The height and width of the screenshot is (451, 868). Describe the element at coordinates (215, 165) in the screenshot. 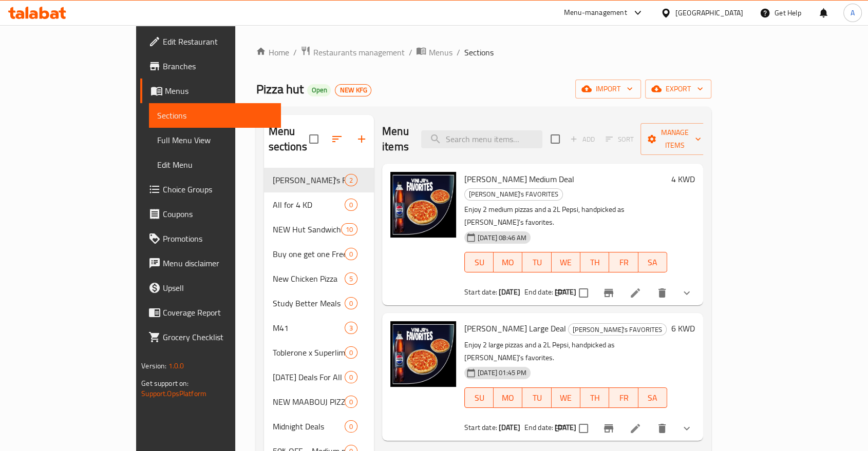

I see `span: Edit Menu` at that location.